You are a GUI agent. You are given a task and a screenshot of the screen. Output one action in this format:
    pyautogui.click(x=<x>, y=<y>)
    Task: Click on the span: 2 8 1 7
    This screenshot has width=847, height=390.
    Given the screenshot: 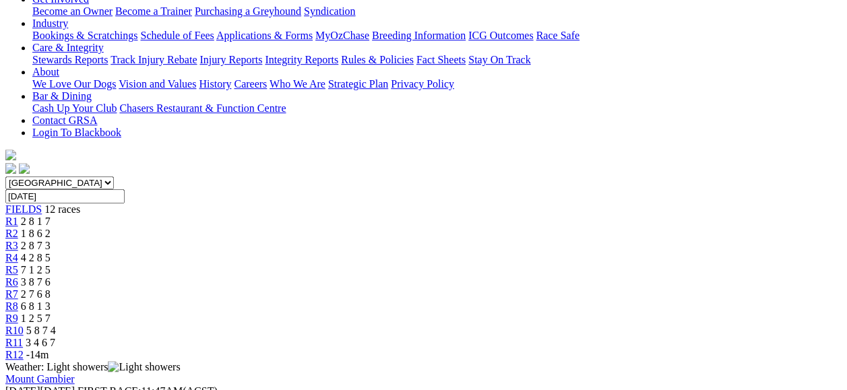 What is the action you would take?
    pyautogui.click(x=36, y=221)
    